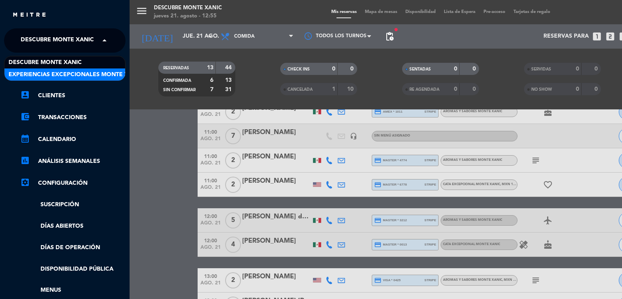  What do you see at coordinates (25, 139) in the screenshot?
I see `i: calendar_month` at bounding box center [25, 139].